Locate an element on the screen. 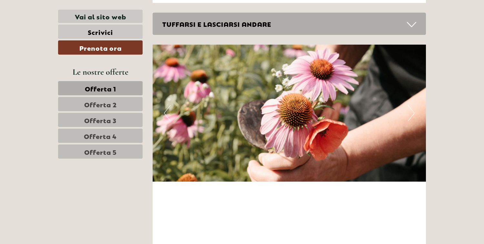 The image size is (484, 244). a: Vai al sito web is located at coordinates (100, 16).